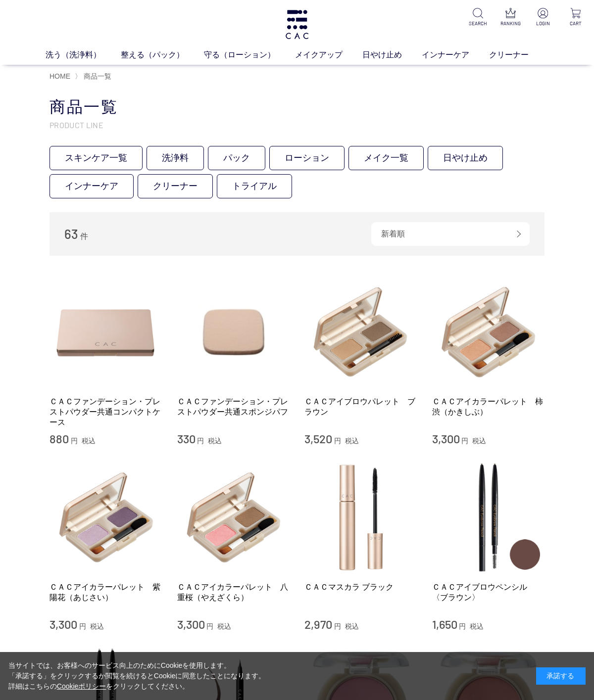 The image size is (594, 700). Describe the element at coordinates (489, 518) in the screenshot. I see `img: ＣＡＣアイブロウペンシル 〈ブラウン〉` at that location.